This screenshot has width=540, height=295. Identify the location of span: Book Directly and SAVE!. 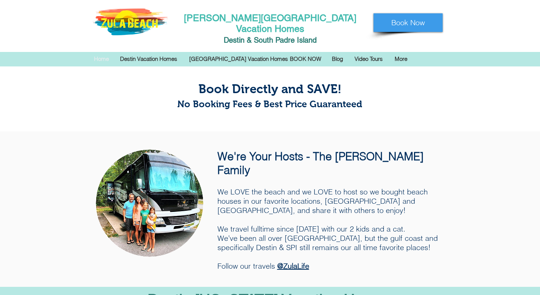
(270, 89).